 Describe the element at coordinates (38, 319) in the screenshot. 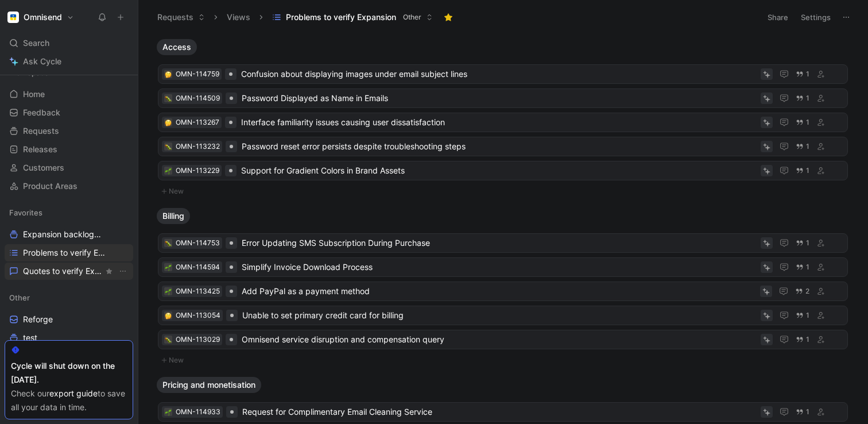

I see `span: Reforge` at that location.